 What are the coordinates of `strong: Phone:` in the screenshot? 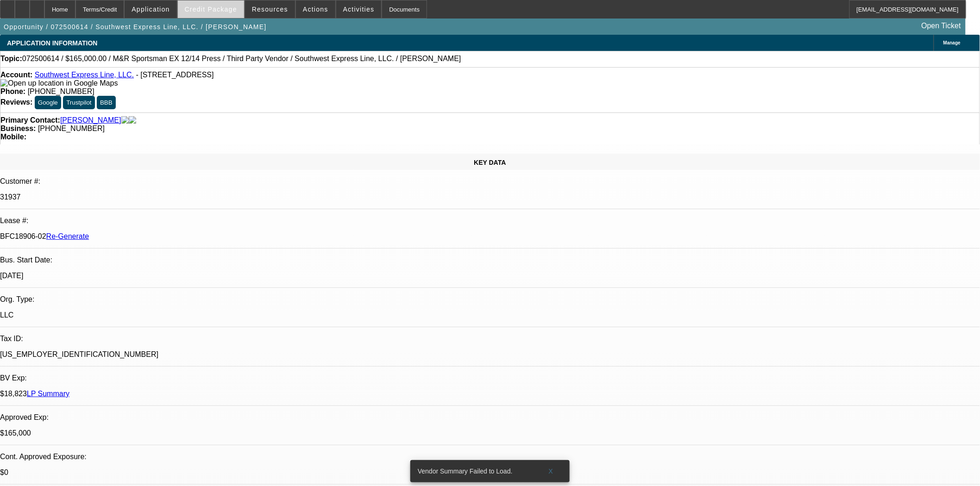 It's located at (13, 91).